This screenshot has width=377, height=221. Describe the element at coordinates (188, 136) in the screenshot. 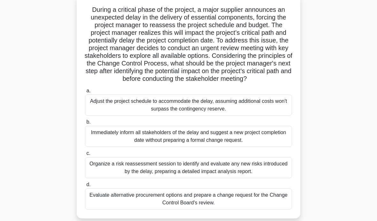

I see `div: Immediately inform all stakeholders of the delay and suggest a new project completion date withou...` at that location.